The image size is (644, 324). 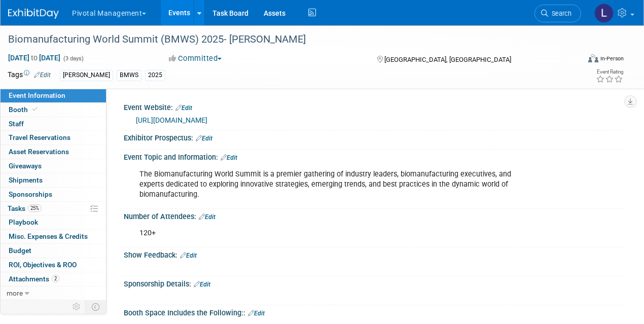 I want to click on a: Tasks25%, so click(x=53, y=208).